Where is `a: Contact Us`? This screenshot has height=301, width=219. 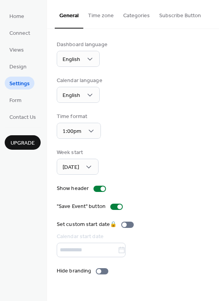
a: Contact Us is located at coordinates (23, 117).